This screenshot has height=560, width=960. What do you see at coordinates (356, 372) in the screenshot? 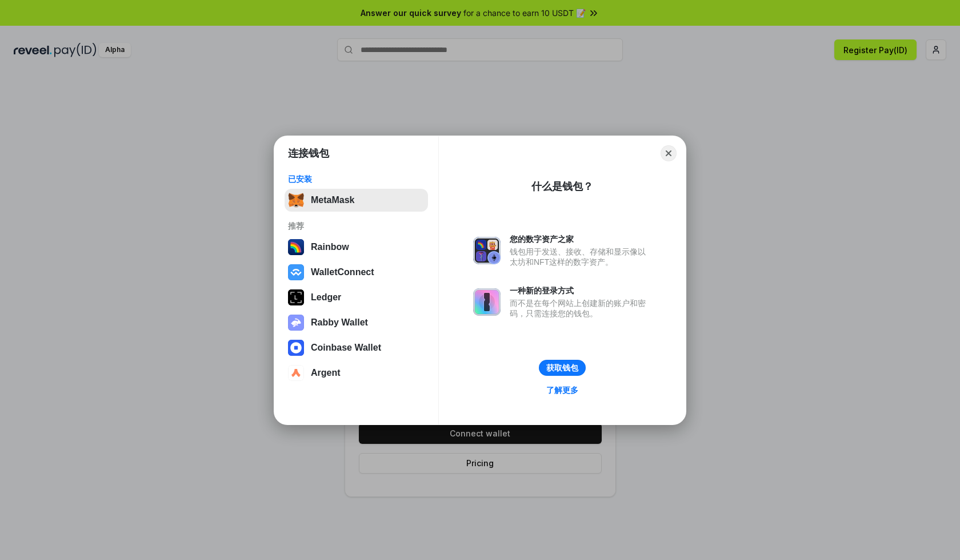
I see `button: Argent` at bounding box center [356, 372].